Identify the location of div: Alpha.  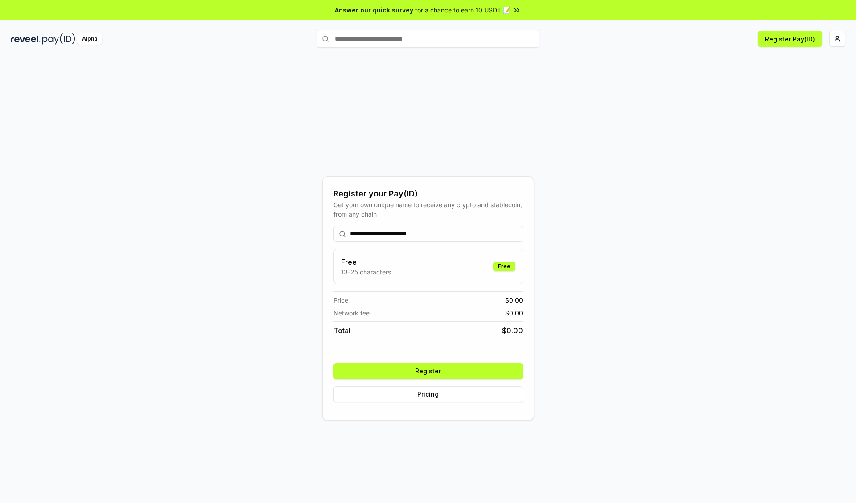
(90, 39).